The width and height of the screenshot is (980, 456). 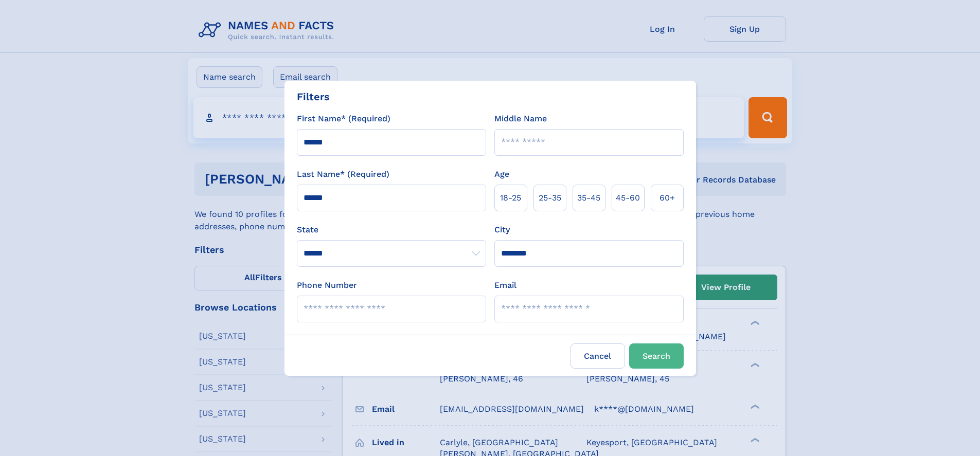 What do you see at coordinates (510, 198) in the screenshot?
I see `span: 18‑25` at bounding box center [510, 198].